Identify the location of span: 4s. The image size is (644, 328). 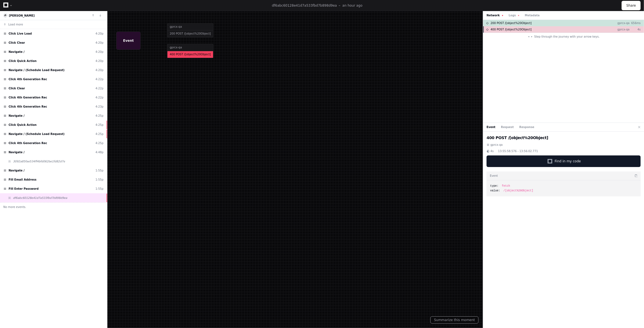
(492, 151).